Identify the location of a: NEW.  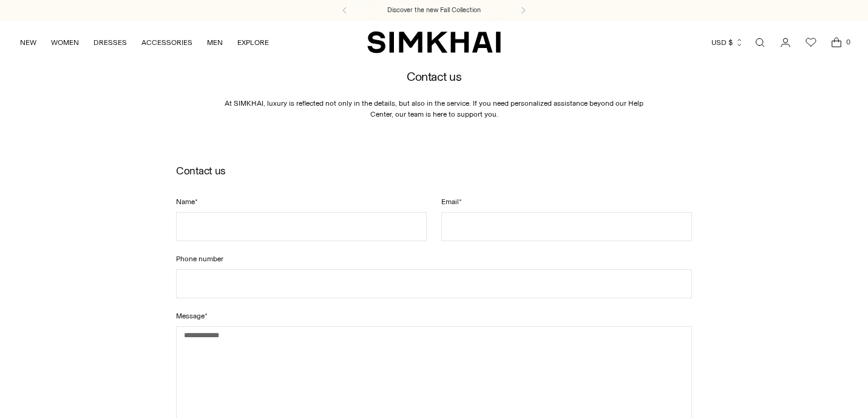
(28, 42).